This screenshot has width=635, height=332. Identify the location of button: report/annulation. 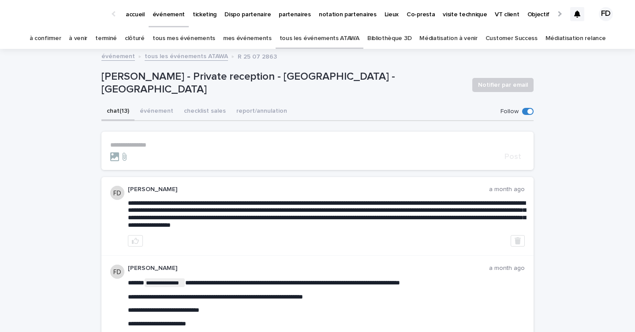
(261, 112).